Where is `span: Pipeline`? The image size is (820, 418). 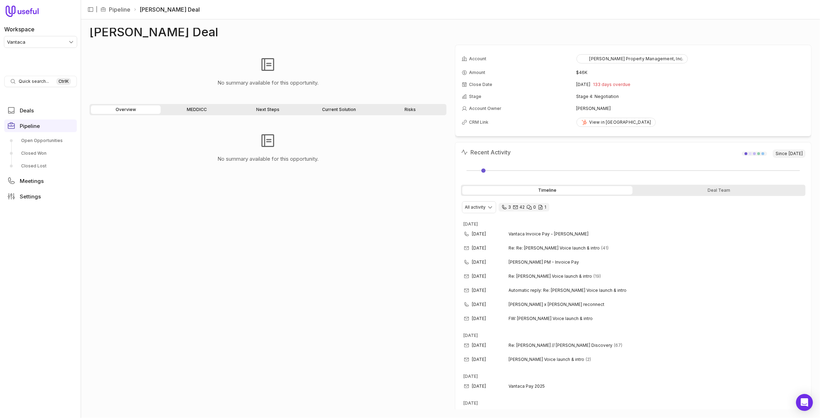 span: Pipeline is located at coordinates (30, 126).